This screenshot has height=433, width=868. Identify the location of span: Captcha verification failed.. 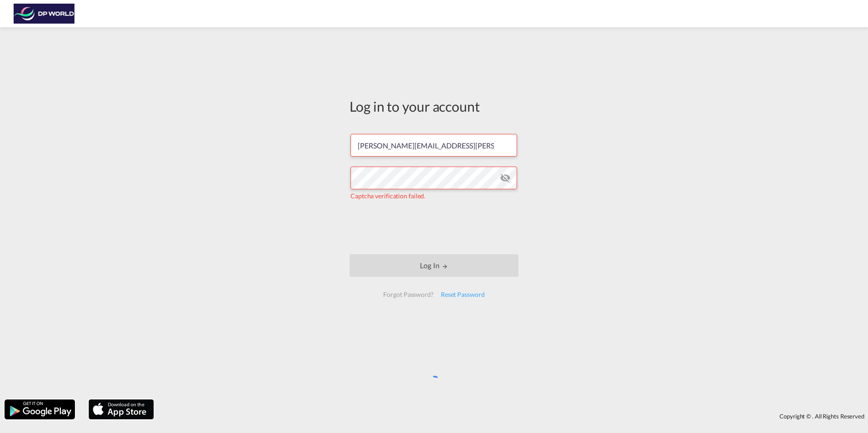
(388, 196).